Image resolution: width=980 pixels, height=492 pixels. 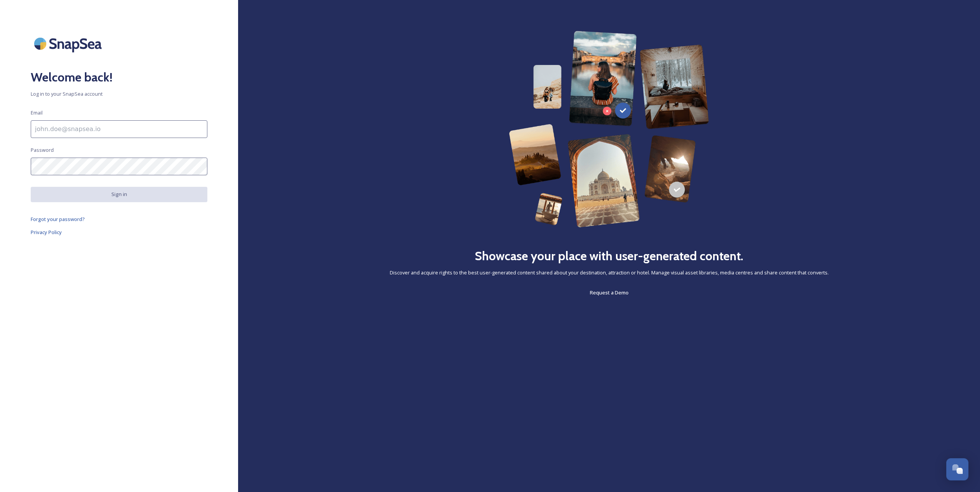 What do you see at coordinates (609, 293) in the screenshot?
I see `span: Request a Demo` at bounding box center [609, 293].